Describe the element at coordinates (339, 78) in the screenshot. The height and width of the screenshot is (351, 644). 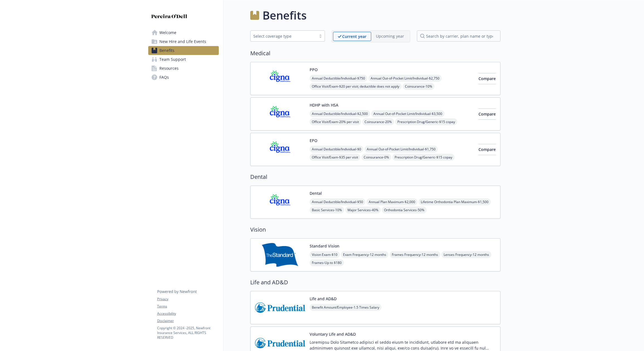
I see `span: Annual Deductible/Individual - $750` at that location.